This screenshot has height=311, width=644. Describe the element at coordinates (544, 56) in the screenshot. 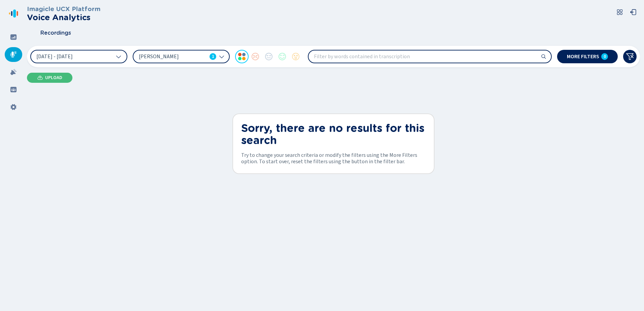

I see `svg: search` at that location.